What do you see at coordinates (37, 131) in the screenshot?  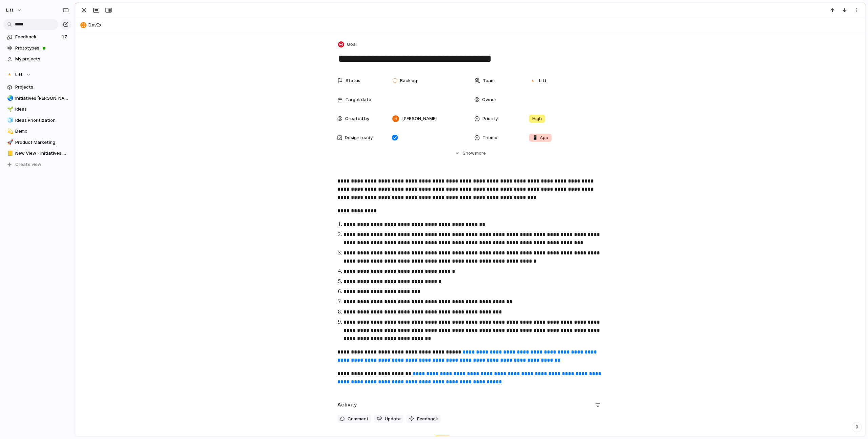 I see `a: 💫Demo` at bounding box center [37, 131].